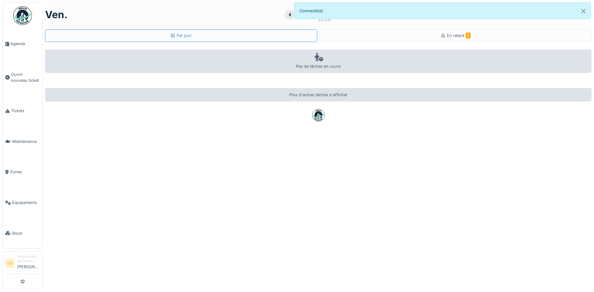 This screenshot has width=594, height=292. Describe the element at coordinates (26, 202) in the screenshot. I see `span: Équipements` at that location.